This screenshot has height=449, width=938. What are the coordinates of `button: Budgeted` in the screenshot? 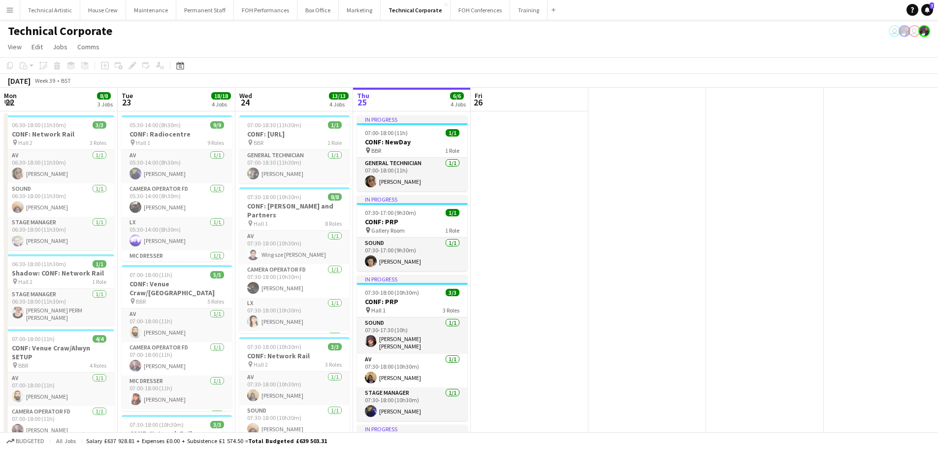 It's located at (25, 441).